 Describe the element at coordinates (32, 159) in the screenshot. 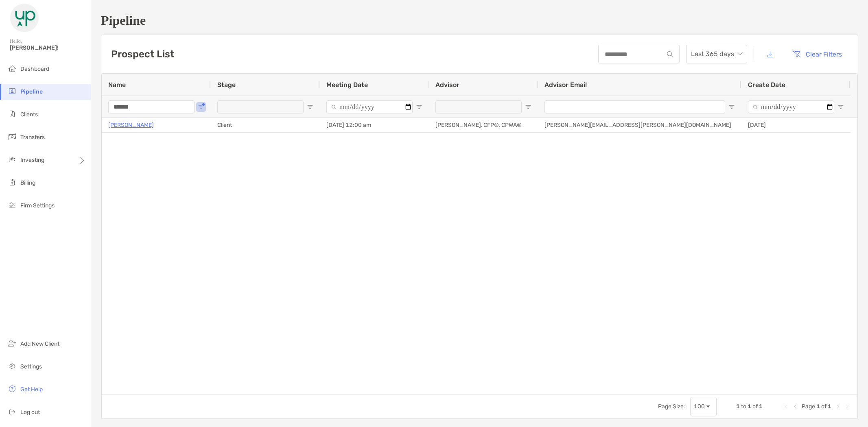

I see `span: Investing` at that location.